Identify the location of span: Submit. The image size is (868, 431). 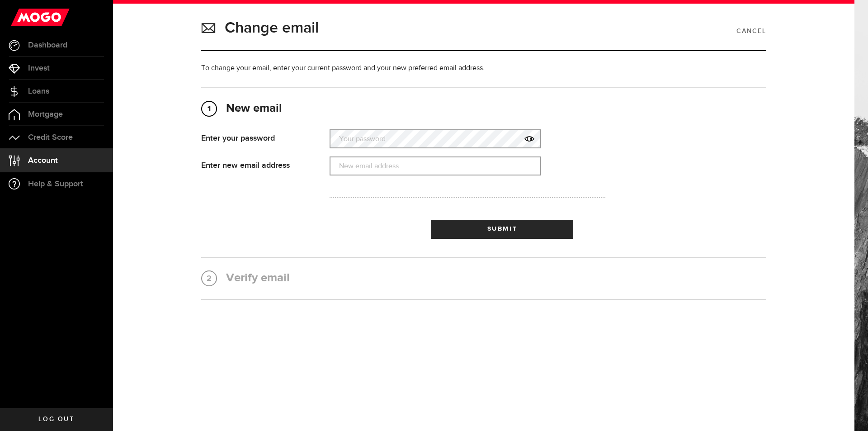
(502, 229).